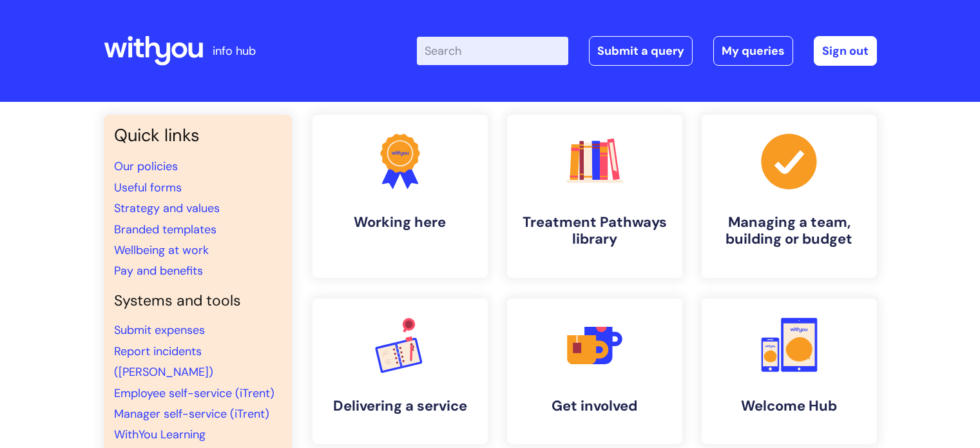 This screenshot has width=980, height=448. I want to click on h4: Treatment Pathways library, so click(595, 231).